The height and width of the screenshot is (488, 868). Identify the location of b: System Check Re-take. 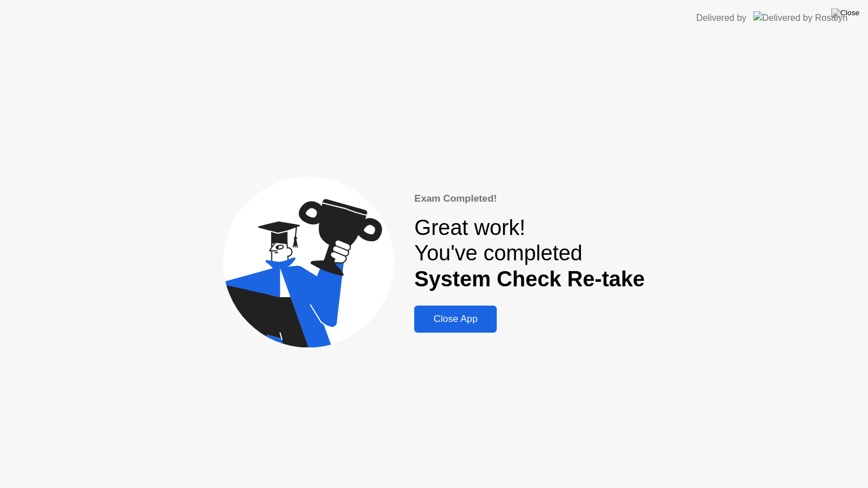
(530, 279).